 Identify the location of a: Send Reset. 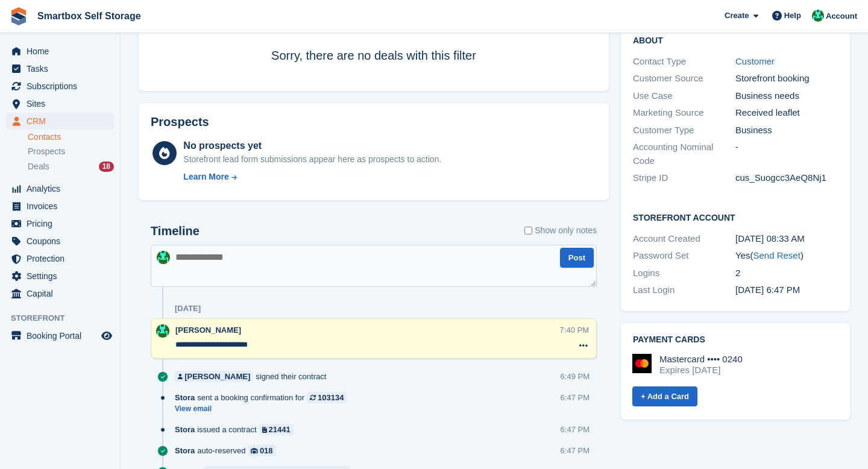
(777, 255).